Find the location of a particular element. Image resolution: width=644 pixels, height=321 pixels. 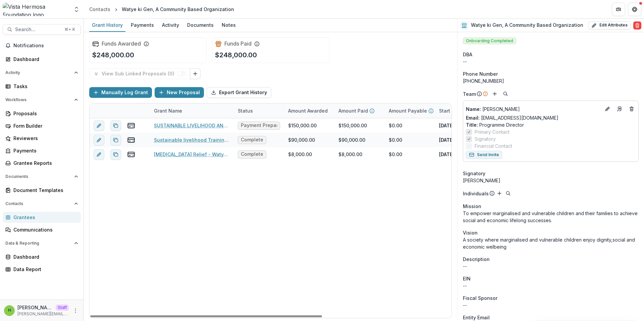

div: Amount Paid is located at coordinates (359, 111).